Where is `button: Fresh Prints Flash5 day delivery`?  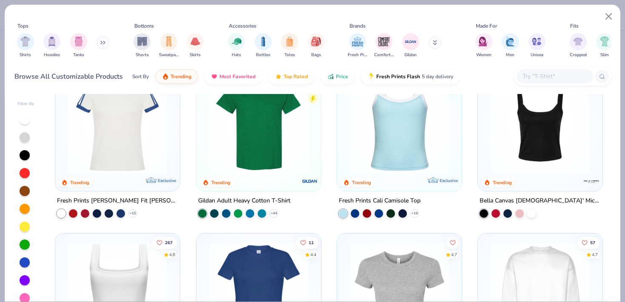
button: Fresh Prints Flash5 day delivery is located at coordinates (410, 77).